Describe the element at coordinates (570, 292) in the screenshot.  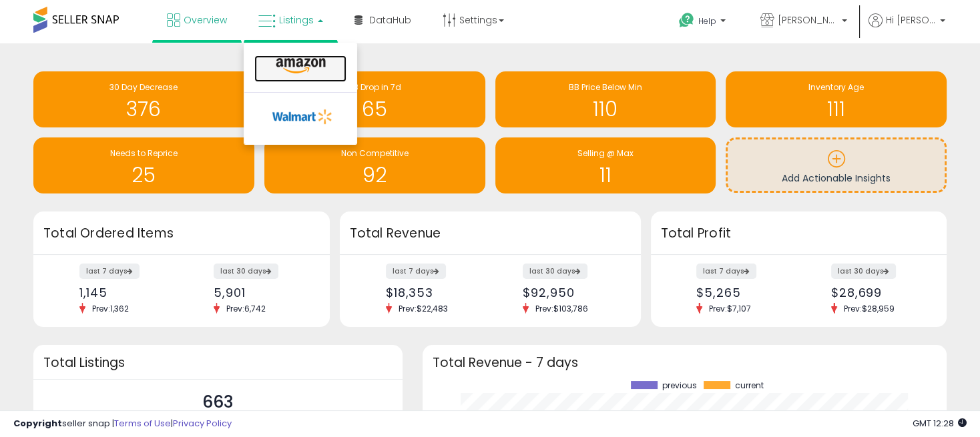
I see `div: $92,950` at that location.